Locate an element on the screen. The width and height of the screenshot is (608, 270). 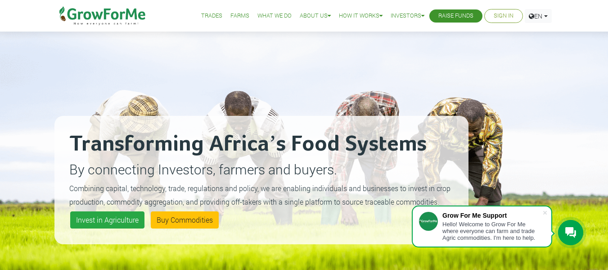
a: How it Works is located at coordinates (361, 16).